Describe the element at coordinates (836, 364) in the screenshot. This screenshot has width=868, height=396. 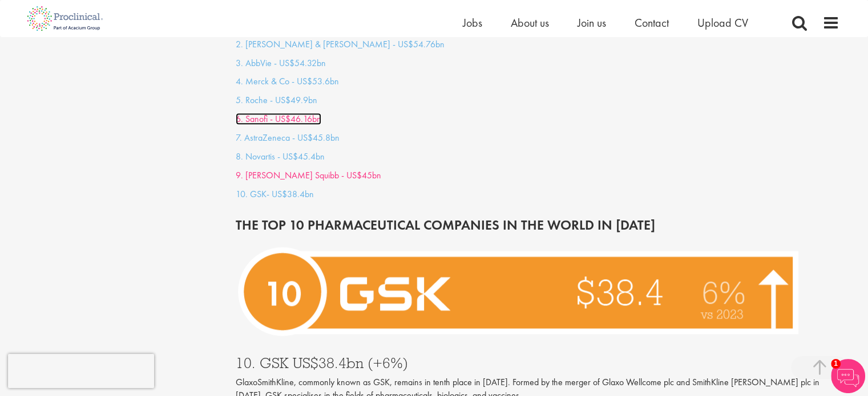
I see `span: 1` at that location.